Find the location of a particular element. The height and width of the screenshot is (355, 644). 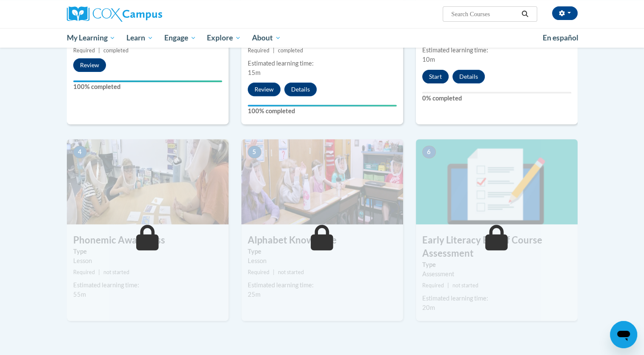

button: Account Settings is located at coordinates (565, 13).